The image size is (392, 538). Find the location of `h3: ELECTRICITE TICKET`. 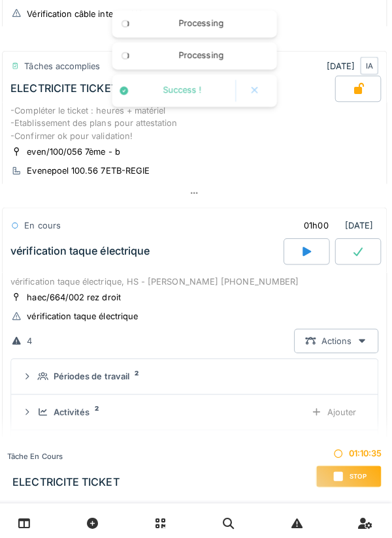

h3: ELECTRICITE TICKET is located at coordinates (68, 477).